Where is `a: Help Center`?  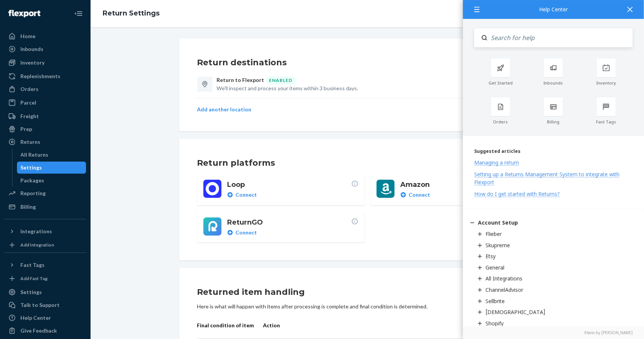 a: Help Center is located at coordinates (45, 318).